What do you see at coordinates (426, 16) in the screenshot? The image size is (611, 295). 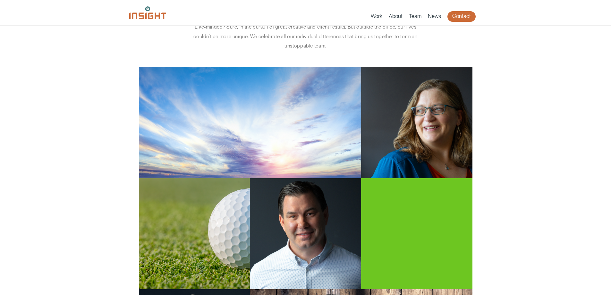 I see `nav: primary navigation menu` at bounding box center [426, 16].